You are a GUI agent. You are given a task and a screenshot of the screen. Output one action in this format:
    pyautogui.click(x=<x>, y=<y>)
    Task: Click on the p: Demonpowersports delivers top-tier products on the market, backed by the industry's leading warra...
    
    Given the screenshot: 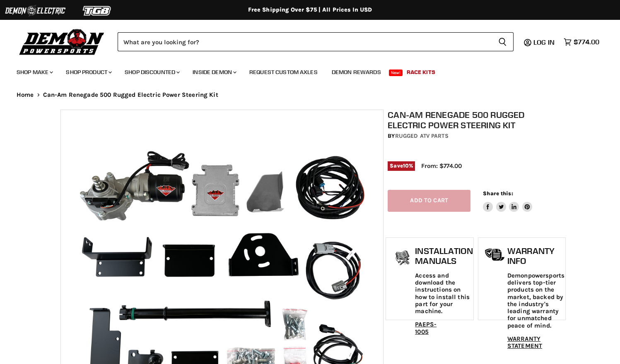 What is the action you would take?
    pyautogui.click(x=535, y=301)
    